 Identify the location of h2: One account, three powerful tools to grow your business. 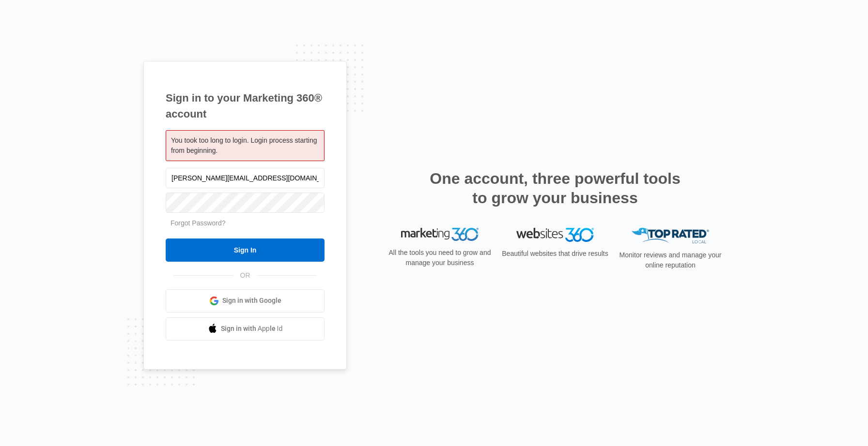
(555, 188).